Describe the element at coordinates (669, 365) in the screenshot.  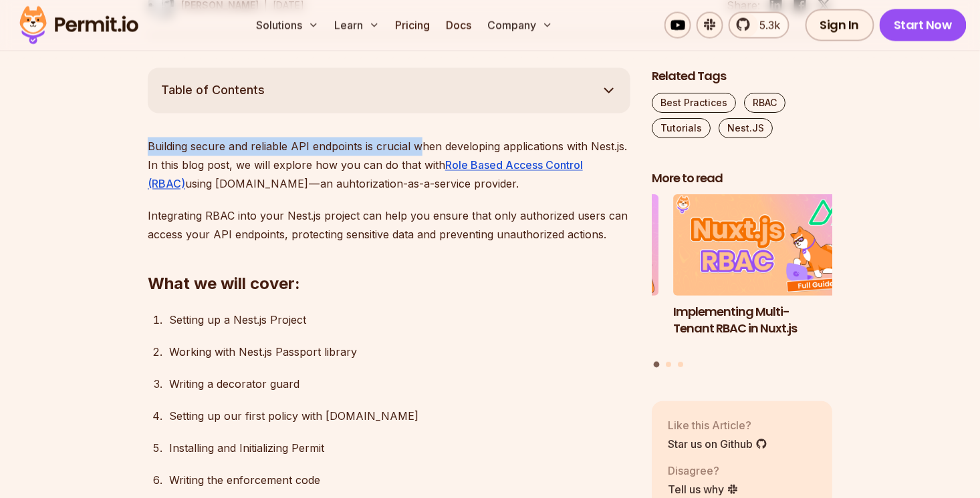
I see `button: Go to slide 2` at that location.